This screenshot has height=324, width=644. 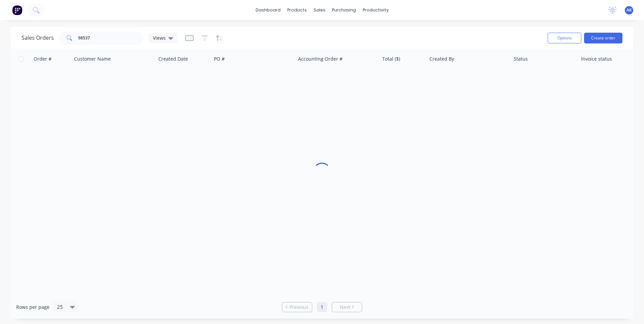 I want to click on div: Accounting Order #, so click(x=320, y=59).